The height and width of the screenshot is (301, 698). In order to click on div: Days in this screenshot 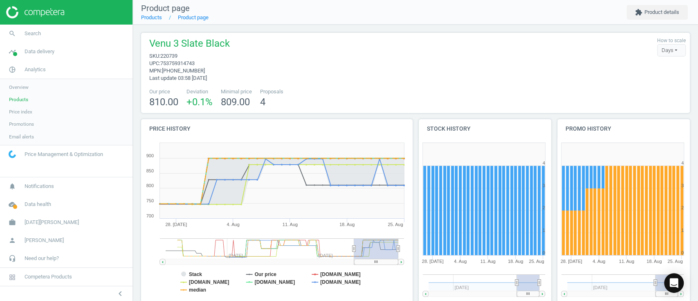, I will do `click(672, 50)`.